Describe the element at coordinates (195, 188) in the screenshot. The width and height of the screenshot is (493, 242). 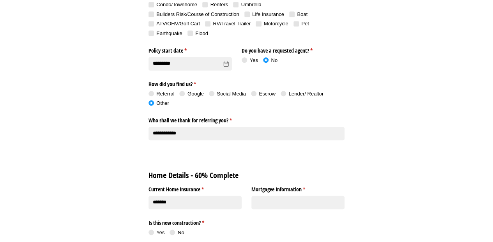
I see `label: Current Home Insurance` at that location.